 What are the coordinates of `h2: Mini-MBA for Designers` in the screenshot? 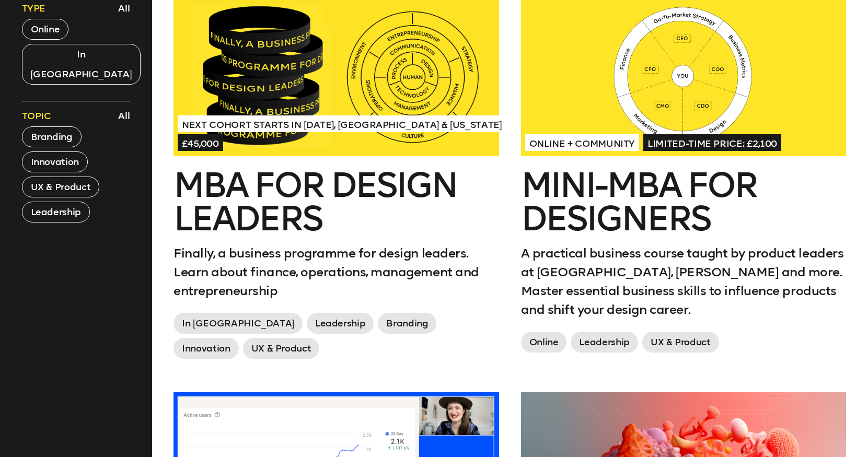 It's located at (683, 202).